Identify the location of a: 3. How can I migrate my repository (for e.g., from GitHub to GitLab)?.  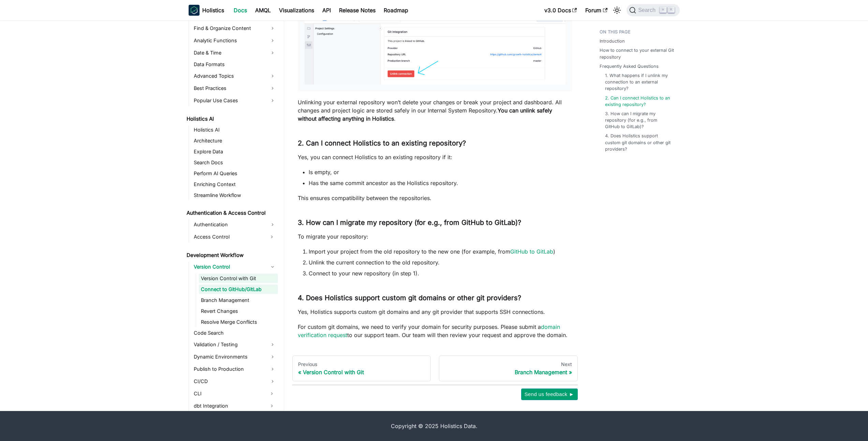
(639, 120).